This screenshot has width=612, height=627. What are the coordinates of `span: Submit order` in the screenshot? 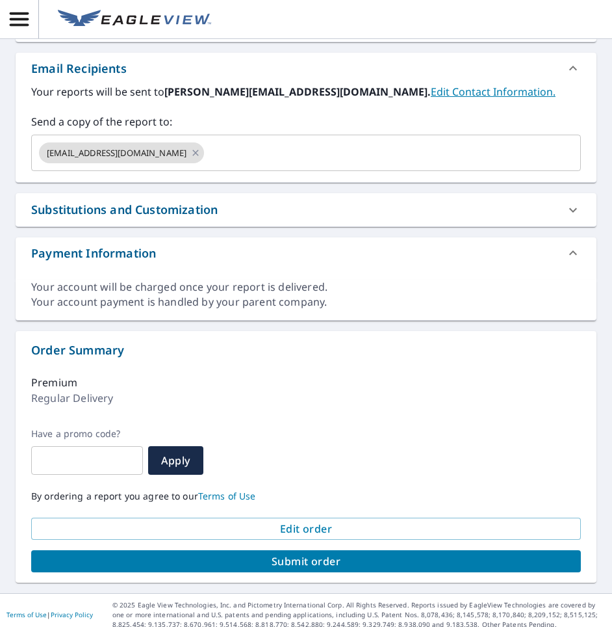 It's located at (306, 561).